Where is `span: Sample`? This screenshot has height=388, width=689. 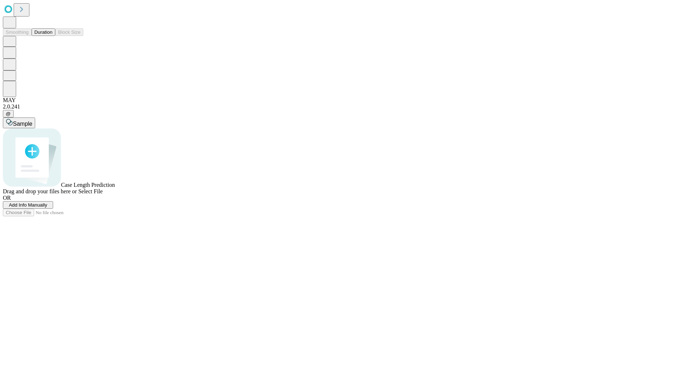
span: Sample is located at coordinates (23, 123).